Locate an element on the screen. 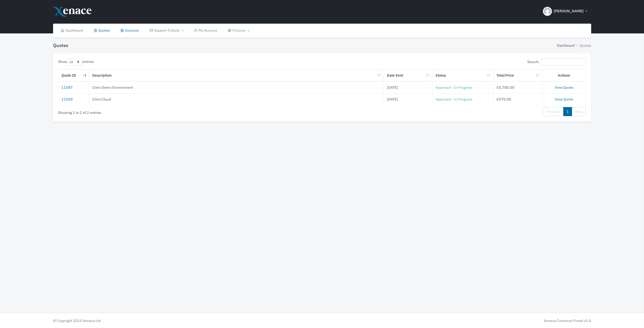  th: Quote ID: activate to sort column ascending is located at coordinates (74, 76).